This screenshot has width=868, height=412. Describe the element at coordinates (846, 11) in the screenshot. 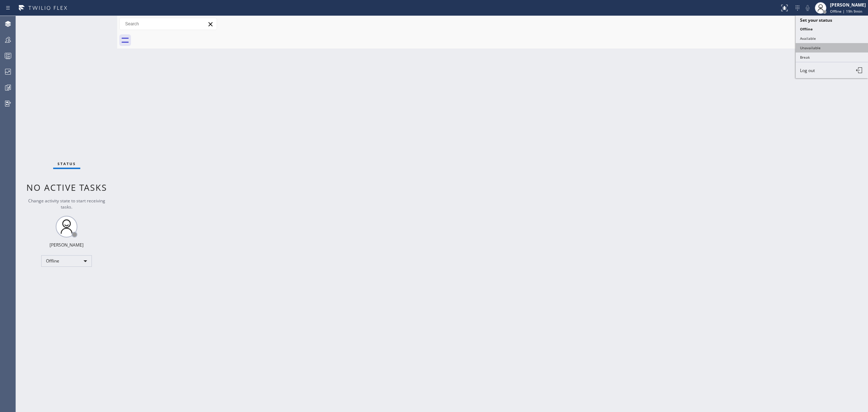

I see `span: Offline | 19h 9min` at that location.